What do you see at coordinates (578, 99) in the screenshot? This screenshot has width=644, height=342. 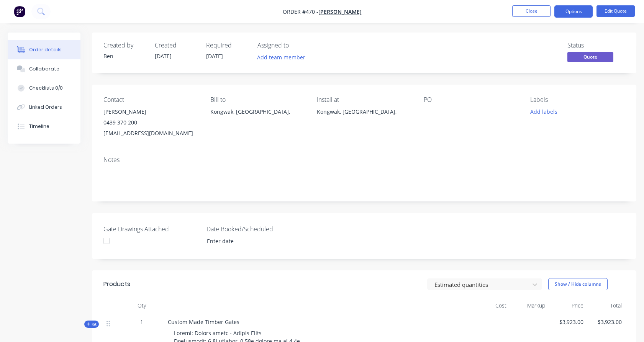 I see `div: Labels` at bounding box center [578, 99].